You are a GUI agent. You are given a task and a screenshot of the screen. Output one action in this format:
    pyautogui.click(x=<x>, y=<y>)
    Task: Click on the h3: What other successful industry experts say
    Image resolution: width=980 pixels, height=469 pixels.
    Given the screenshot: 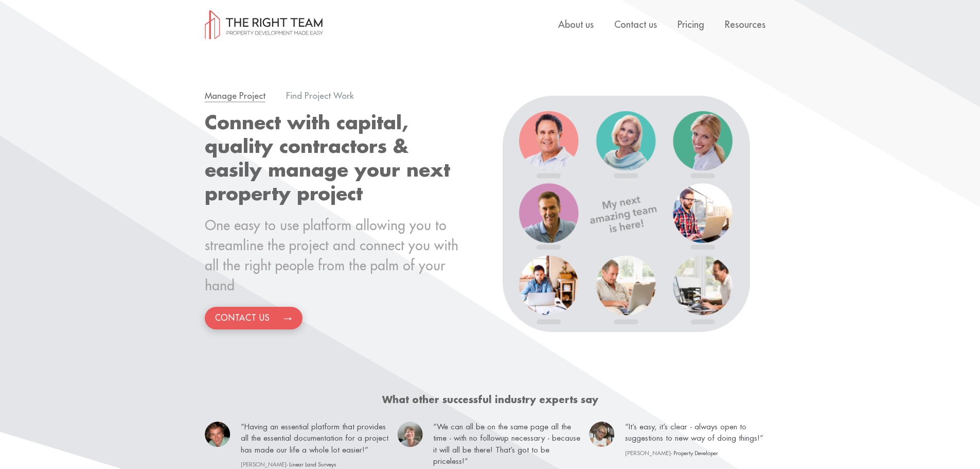 What is the action you would take?
    pyautogui.click(x=490, y=399)
    